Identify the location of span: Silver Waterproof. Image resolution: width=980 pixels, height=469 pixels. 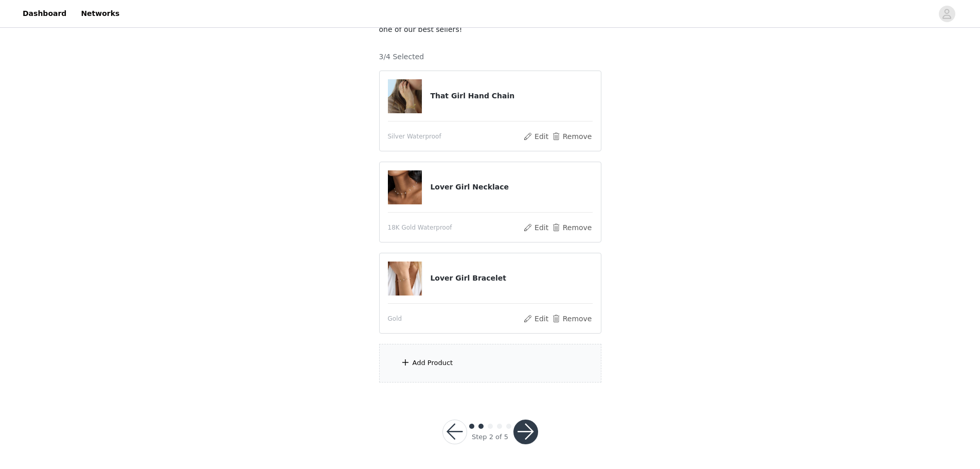
(414, 137).